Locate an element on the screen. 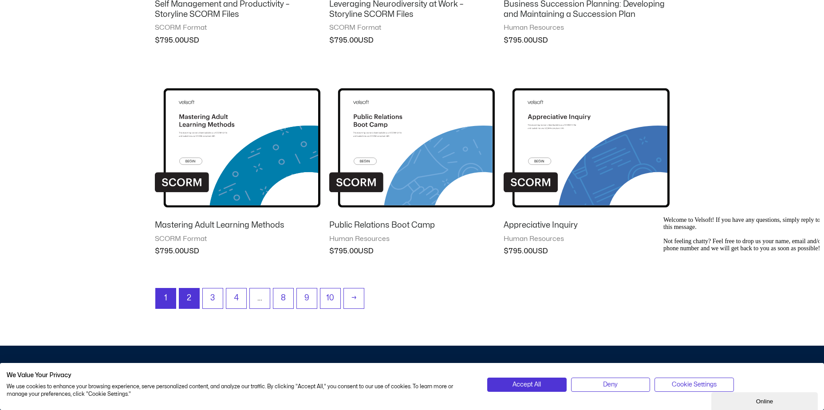 This screenshot has height=410, width=824. div: Welcome to Velsoft! If you have any questions, simply reply to this message.Not feeling chatty? F... is located at coordinates (83, 21).